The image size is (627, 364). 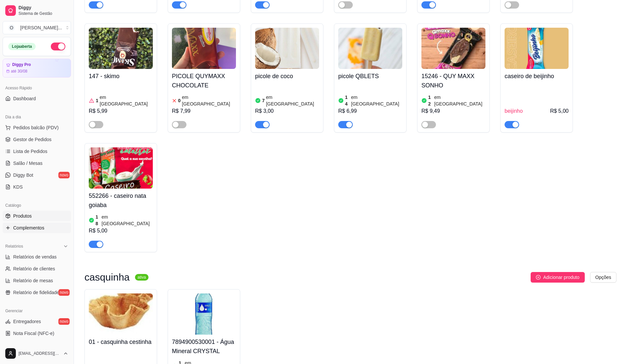 I want to click on a: Salão / Mesas, so click(x=37, y=163).